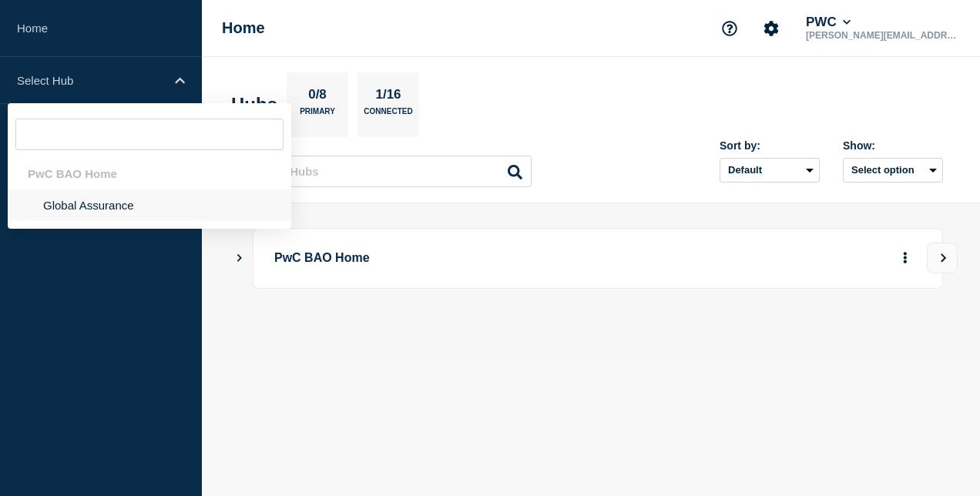 The image size is (980, 496). I want to click on button: Select option, so click(893, 170).